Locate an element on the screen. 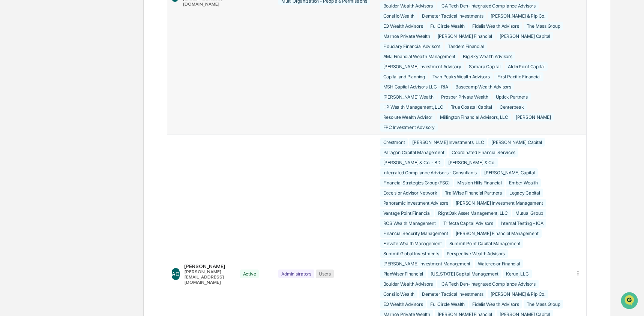 The image size is (644, 316). div: Panoramic Investment Advisors is located at coordinates (416, 203).